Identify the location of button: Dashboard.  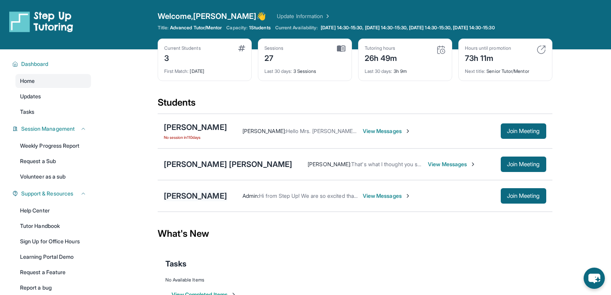
(52, 64).